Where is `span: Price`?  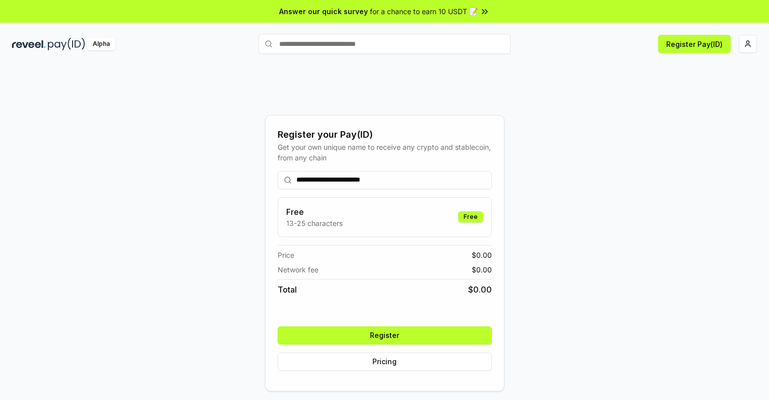 span: Price is located at coordinates (286, 255).